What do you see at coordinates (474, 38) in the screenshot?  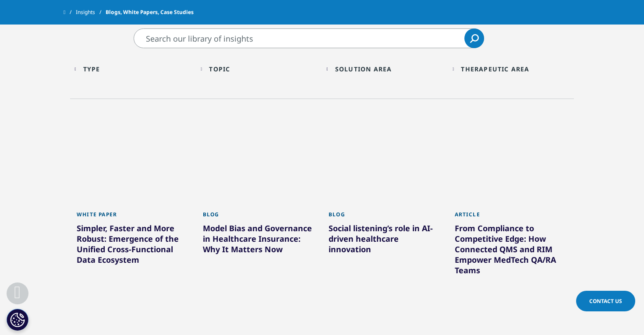 I see `a: Search` at bounding box center [474, 38].